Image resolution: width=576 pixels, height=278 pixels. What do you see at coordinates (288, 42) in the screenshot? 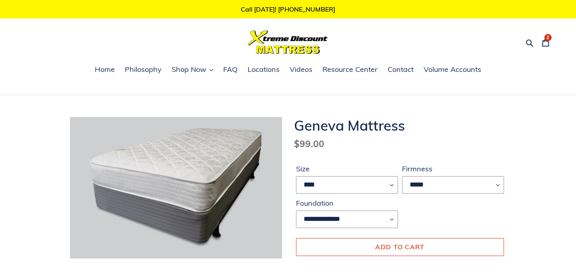
I see `img: Xtreme Discount Mattress` at bounding box center [288, 42].